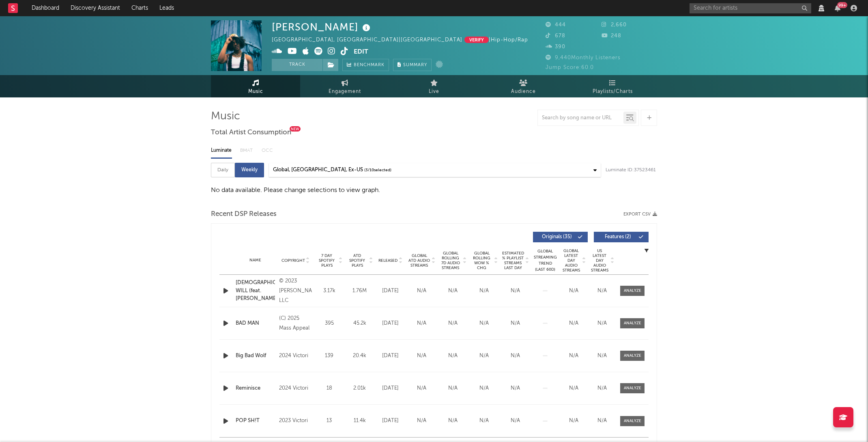 Image resolution: width=868 pixels, height=442 pixels. I want to click on span: Audience, so click(524, 91).